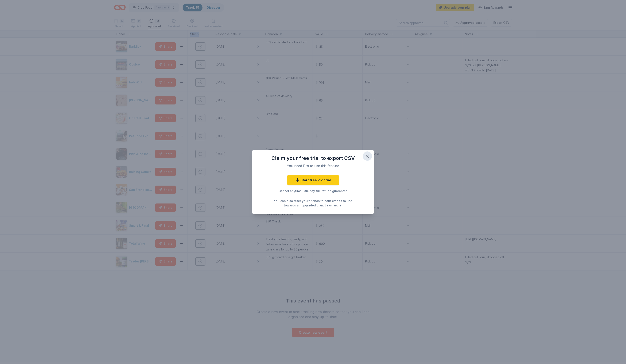 This screenshot has width=626, height=364. What do you see at coordinates (313, 166) in the screenshot?
I see `div: You need Pro to use this feature` at bounding box center [313, 166].